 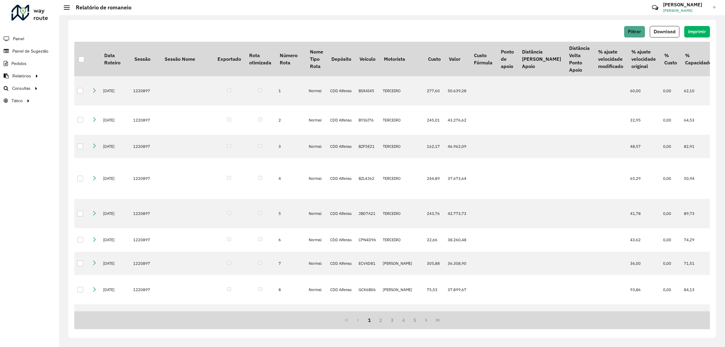 I want to click on th: % Custo, so click(x=670, y=59).